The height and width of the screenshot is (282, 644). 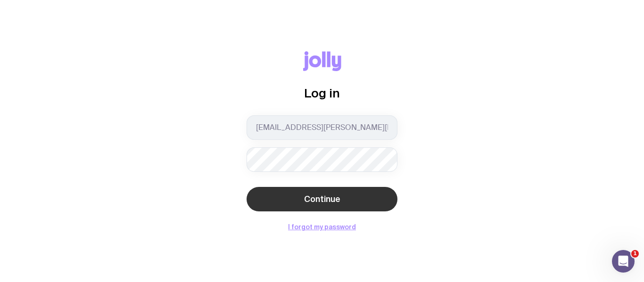 What do you see at coordinates (322, 128) in the screenshot?
I see `input: you@email.com` at bounding box center [322, 128].